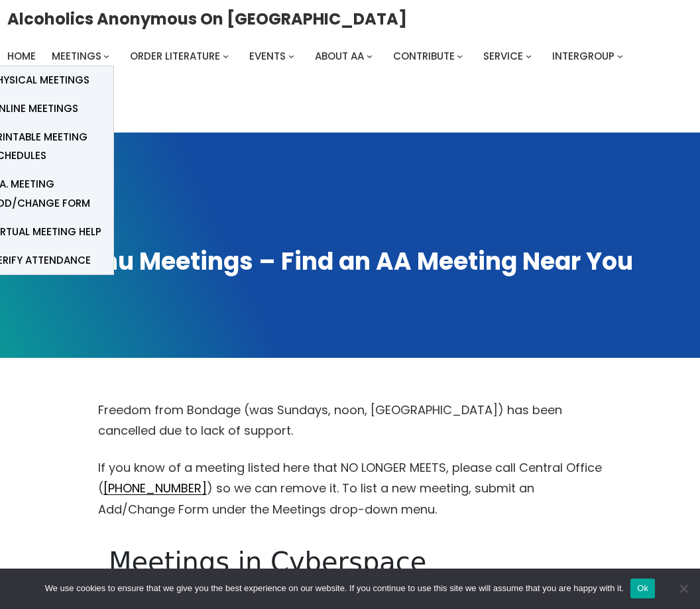  What do you see at coordinates (350, 488) in the screenshot?
I see `p: If you know of a meeting listed here that NO LONGER MEETS, please call Central Office ( ) so we c...` at bounding box center [350, 488].